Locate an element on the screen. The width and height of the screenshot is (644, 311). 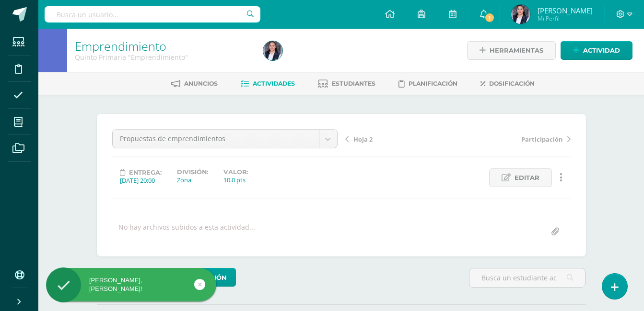
a: Herramientas is located at coordinates (511, 50).